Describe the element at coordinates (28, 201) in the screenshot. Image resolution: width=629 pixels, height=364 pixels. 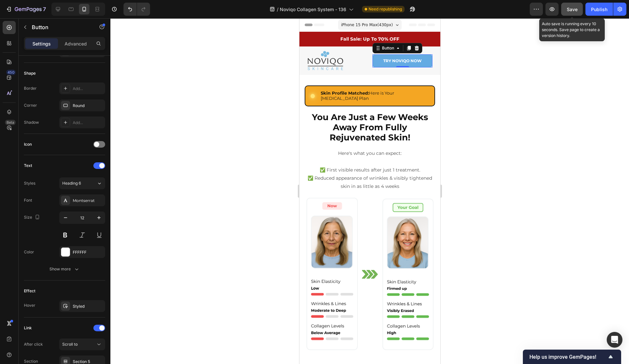
I see `div: Font` at that location.